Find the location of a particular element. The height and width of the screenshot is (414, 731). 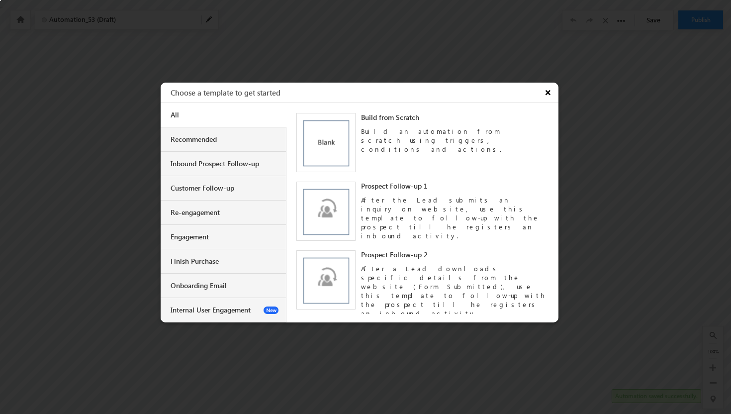

div: After the Lead submits an inquiry on website, use this template to follow-up with the prospect ti... is located at coordinates (454, 215).